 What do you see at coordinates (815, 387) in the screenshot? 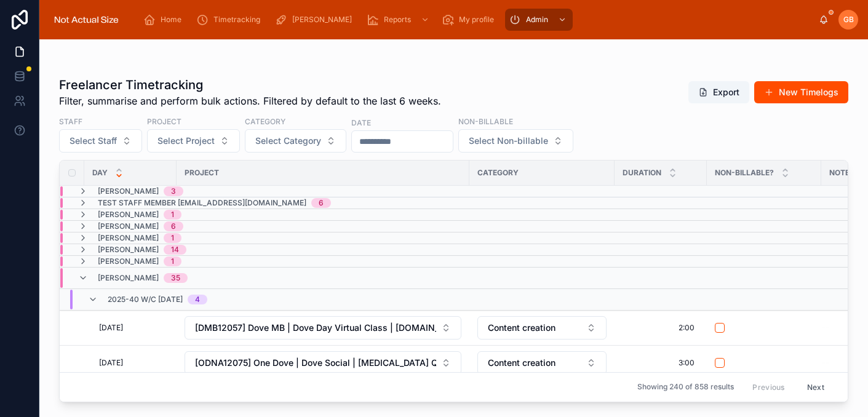
I see `button: Next` at bounding box center [815, 387].